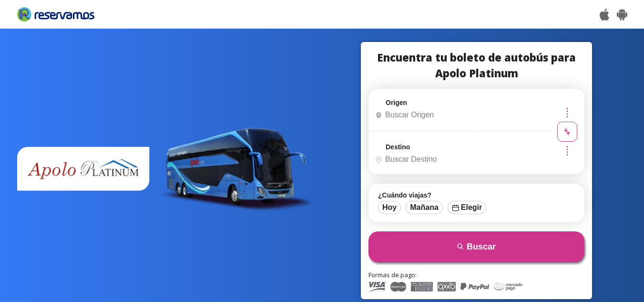 The width and height of the screenshot is (644, 302). What do you see at coordinates (604, 14) in the screenshot?
I see `img: App Store` at bounding box center [604, 14].